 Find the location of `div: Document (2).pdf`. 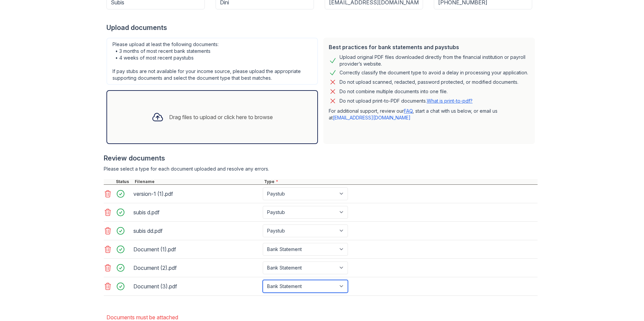

div: Document (2).pdf is located at coordinates (197, 268).